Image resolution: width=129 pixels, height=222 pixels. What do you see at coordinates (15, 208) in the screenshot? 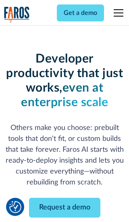
I see `img: Revisit consent button` at bounding box center [15, 208].